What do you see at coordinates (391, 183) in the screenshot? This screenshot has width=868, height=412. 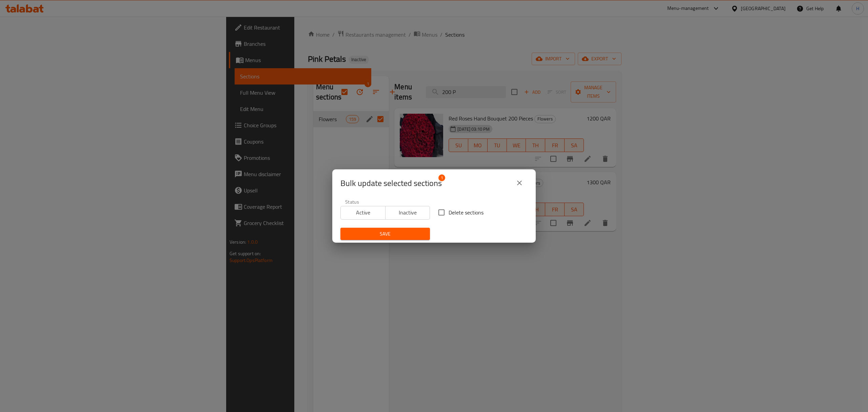 I see `span: Selected section count` at bounding box center [391, 183].